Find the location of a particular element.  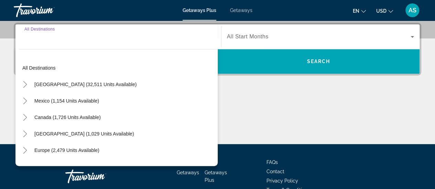

button: Search is located at coordinates (318, 62).